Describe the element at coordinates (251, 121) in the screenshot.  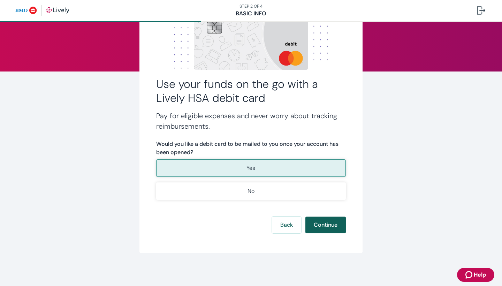
I see `h4: Pay for eligible expenses and never worry about tracking reimbursements.` at that location.